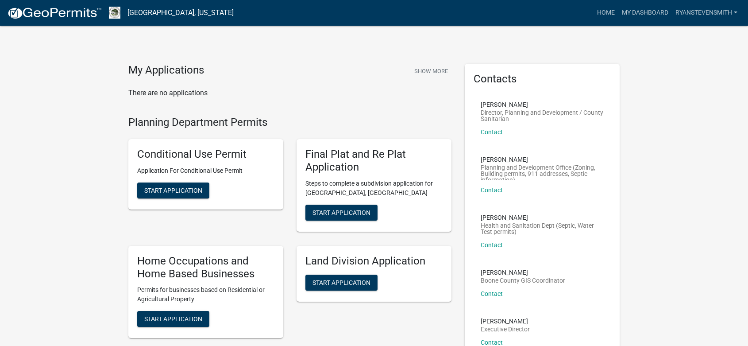 The image size is (748, 346). Describe the element at coordinates (606, 13) in the screenshot. I see `a: Home` at that location.